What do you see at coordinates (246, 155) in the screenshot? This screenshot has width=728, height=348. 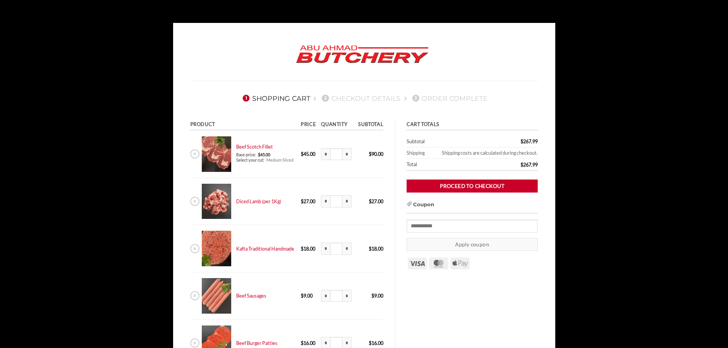 I see `dt: Base price:` at bounding box center [246, 155].